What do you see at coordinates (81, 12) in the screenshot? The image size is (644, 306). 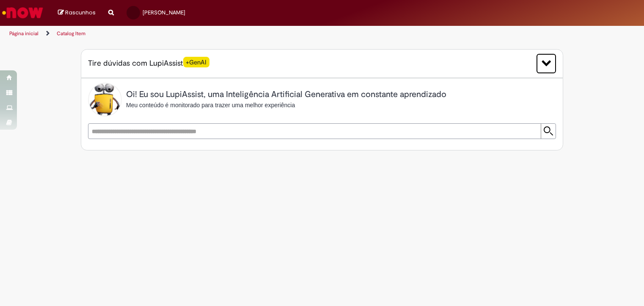 I see `span: Rascunhos` at bounding box center [81, 12].